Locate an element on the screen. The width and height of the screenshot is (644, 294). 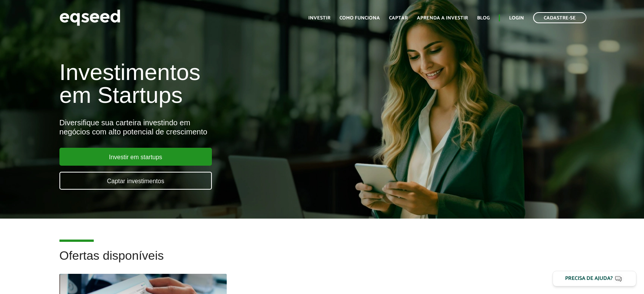
a: Cadastre-se is located at coordinates (559, 17).